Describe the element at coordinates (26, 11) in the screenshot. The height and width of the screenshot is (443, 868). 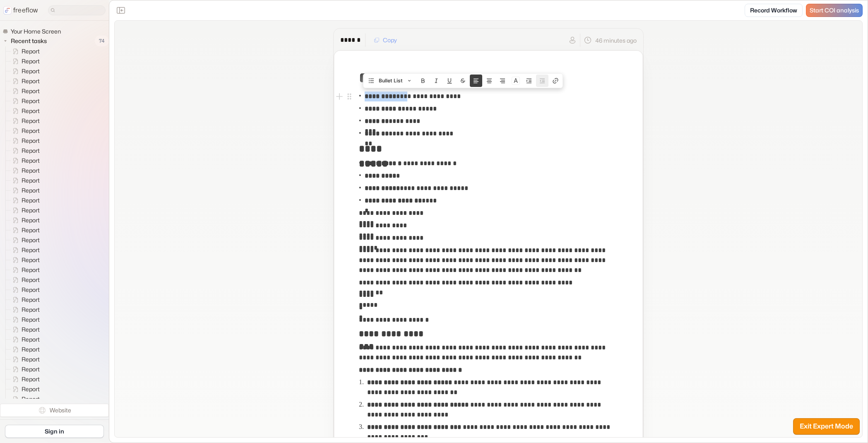
I see `p: freeflow` at that location.